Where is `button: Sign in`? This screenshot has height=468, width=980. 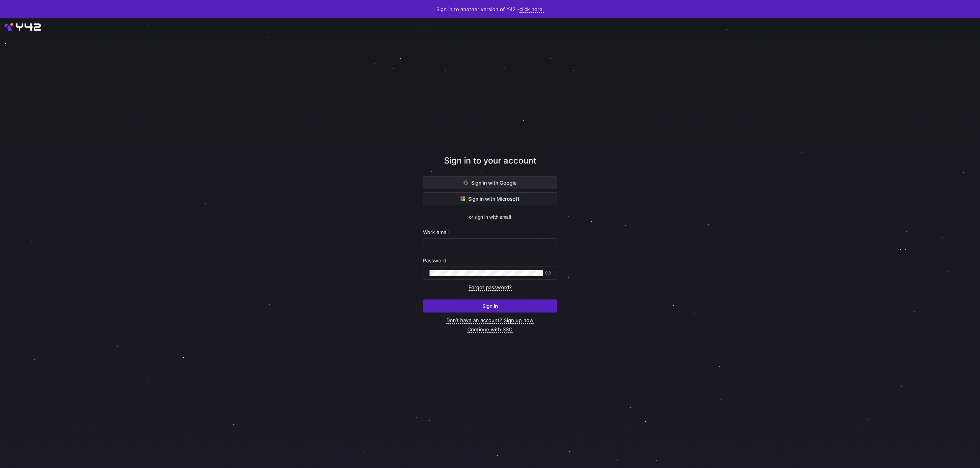 button: Sign in is located at coordinates (490, 306).